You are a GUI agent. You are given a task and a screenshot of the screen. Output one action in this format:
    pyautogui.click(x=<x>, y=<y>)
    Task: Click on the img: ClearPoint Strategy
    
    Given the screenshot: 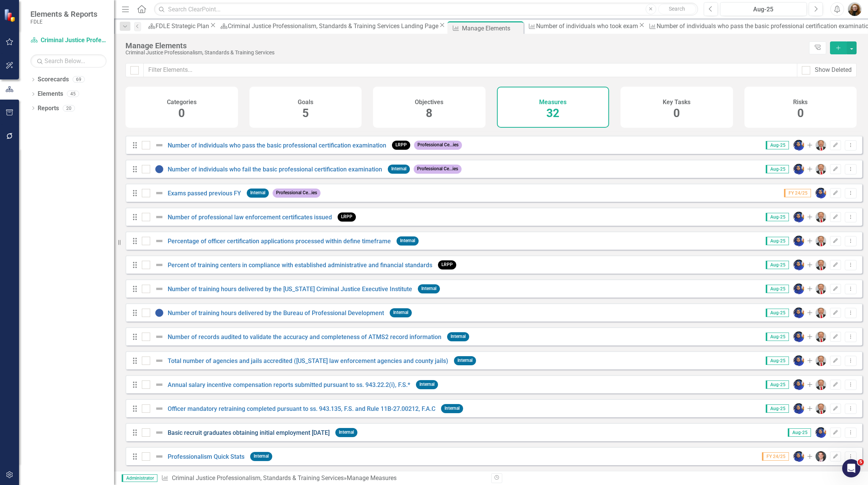 What is the action you would take?
    pyautogui.click(x=10, y=15)
    